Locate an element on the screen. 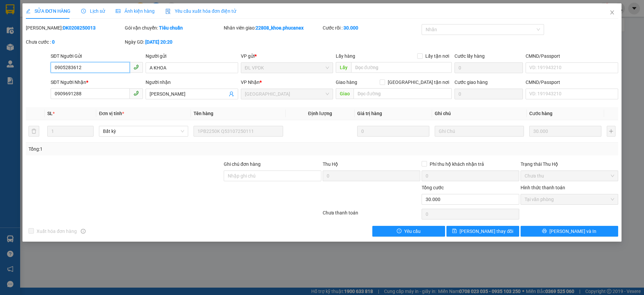 The width and height of the screenshot is (644, 295). span: Lấy tận nơi is located at coordinates (437, 56).